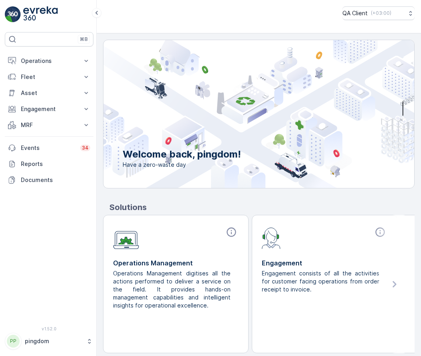 The height and width of the screenshot is (356, 421). What do you see at coordinates (49, 61) in the screenshot?
I see `p: Operations` at bounding box center [49, 61].